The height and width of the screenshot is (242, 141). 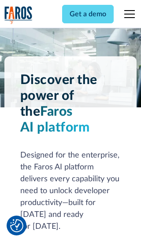 I want to click on div: menu, so click(x=127, y=14).